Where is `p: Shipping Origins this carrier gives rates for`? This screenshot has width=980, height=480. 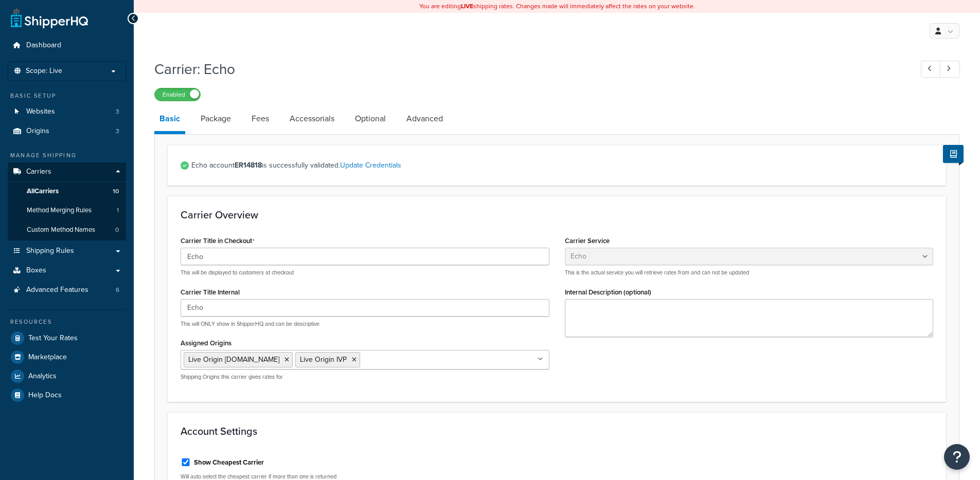
p: Shipping Origins this carrier gives rates for is located at coordinates (364, 376).